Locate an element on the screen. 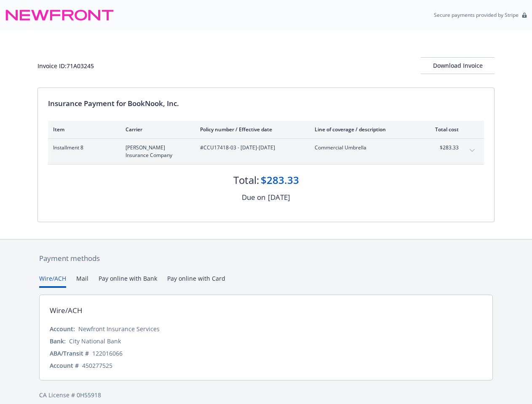  div: 450277525 is located at coordinates (97, 365).